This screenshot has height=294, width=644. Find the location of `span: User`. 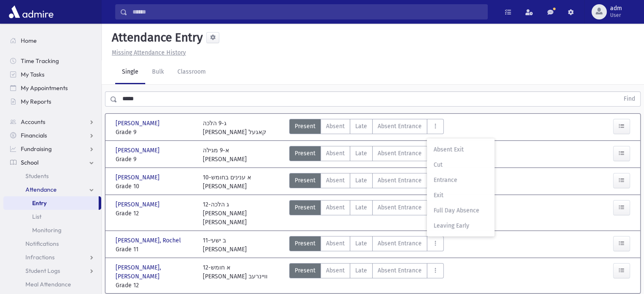

span: User is located at coordinates (616, 15).